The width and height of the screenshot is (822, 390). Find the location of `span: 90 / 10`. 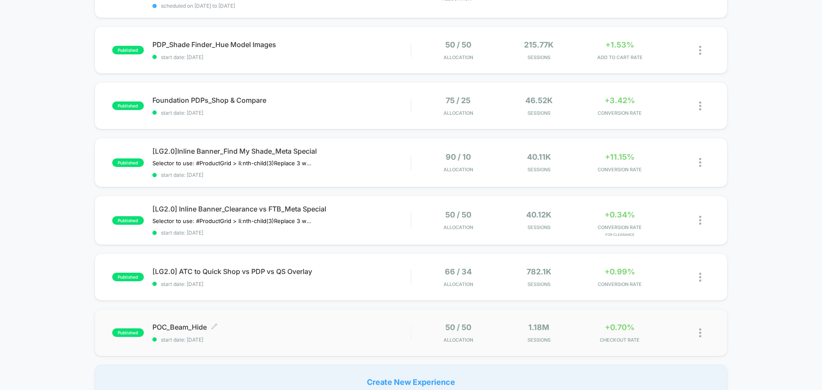

span: 90 / 10 is located at coordinates (458, 157).